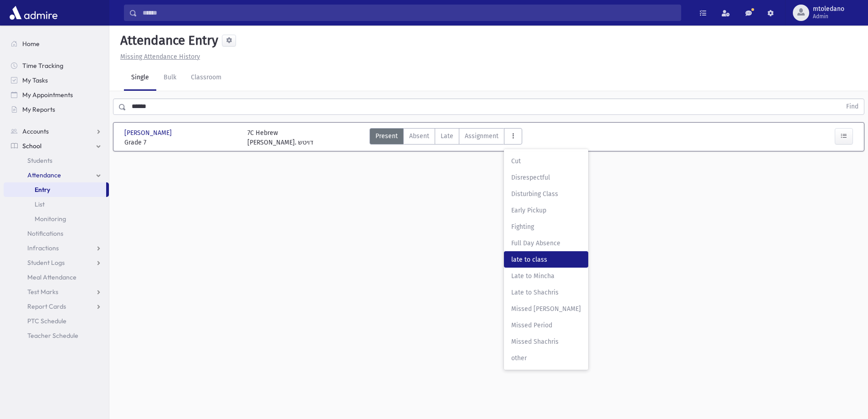 Image resolution: width=868 pixels, height=419 pixels. Describe the element at coordinates (53, 336) in the screenshot. I see `span: Teacher Schedule` at that location.